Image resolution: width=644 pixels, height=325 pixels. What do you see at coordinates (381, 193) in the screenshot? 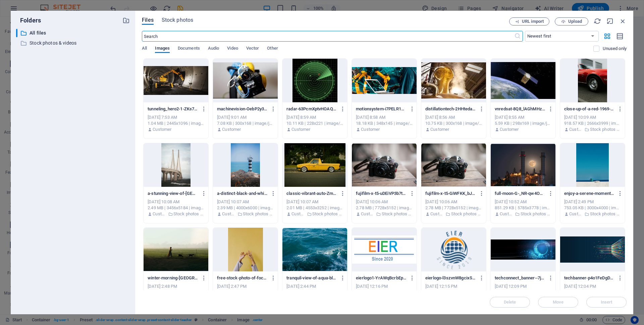
I see `p: fujifilm-x-t5-uDEiVP3b7txQ6NmSzIph4g.jpeg` at bounding box center [381, 193].